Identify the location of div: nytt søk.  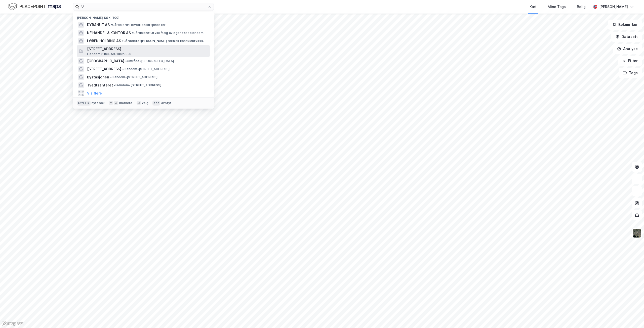
(98, 103).